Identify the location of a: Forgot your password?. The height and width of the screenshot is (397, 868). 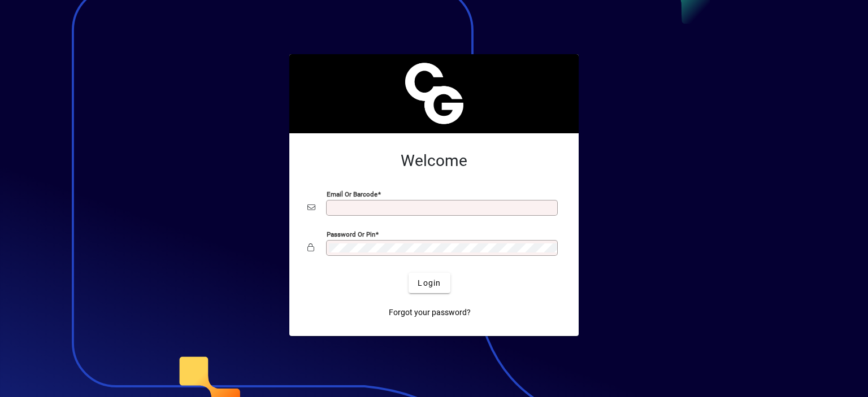
(430, 312).